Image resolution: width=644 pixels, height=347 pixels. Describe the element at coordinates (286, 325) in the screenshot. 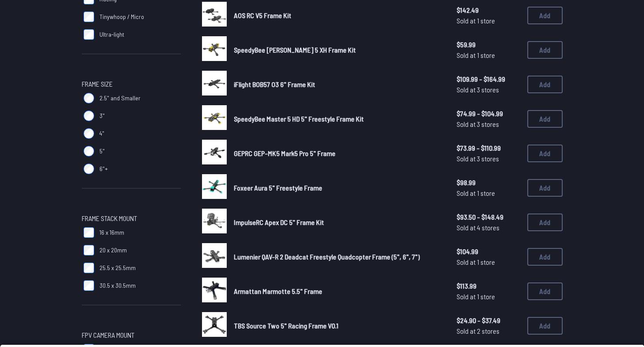

I see `span: TBS Source Two 5" Racing Frame V0.1` at that location.